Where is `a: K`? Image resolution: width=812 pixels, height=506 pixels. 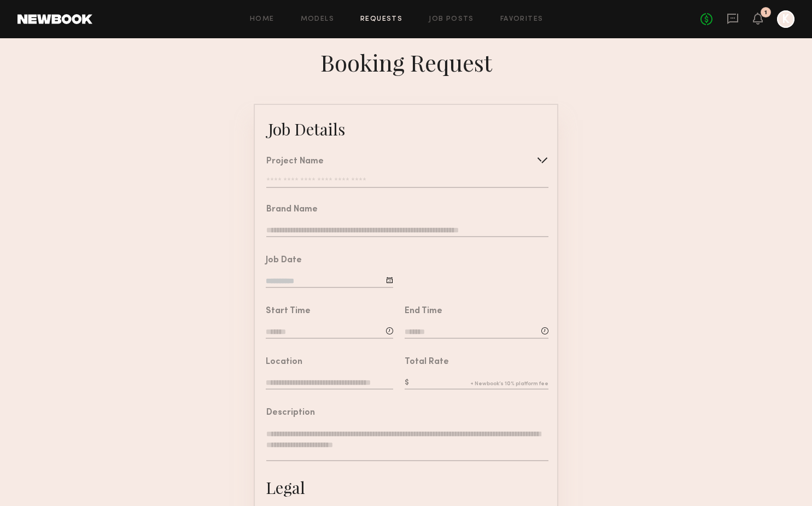 a: K is located at coordinates (785, 19).